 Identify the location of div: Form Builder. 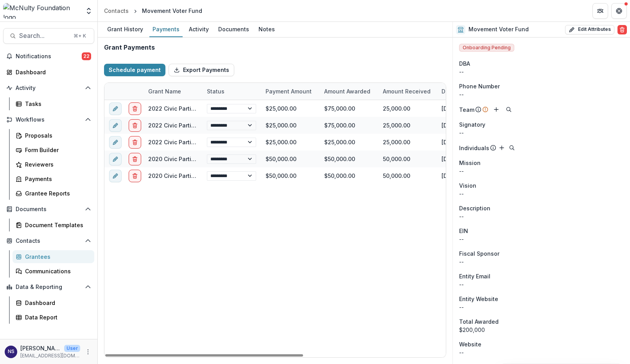
(57, 150).